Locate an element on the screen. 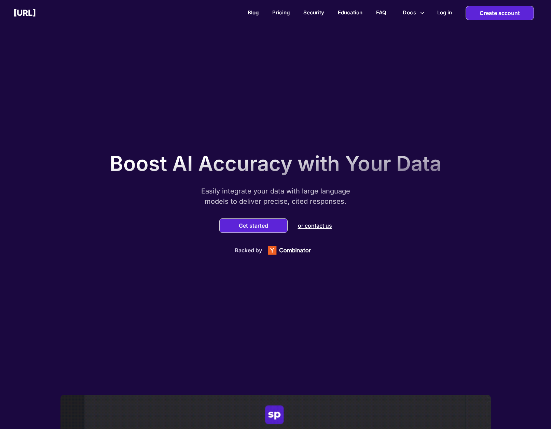  a: Blog is located at coordinates (253, 12).